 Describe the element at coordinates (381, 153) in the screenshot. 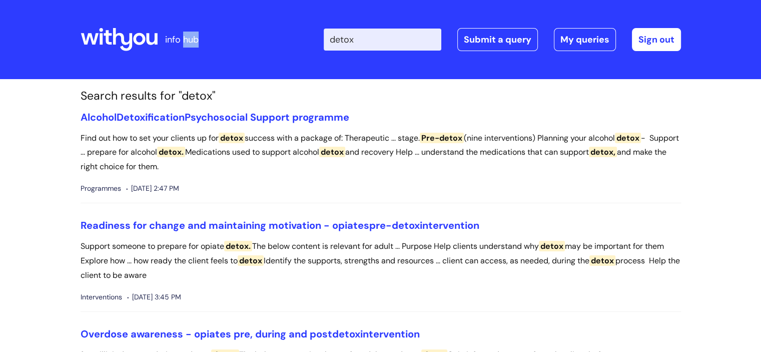

I see `p: Find out how to set your clients up for success with a package of: Therapeutic ... stage. (nine i...` at that location.